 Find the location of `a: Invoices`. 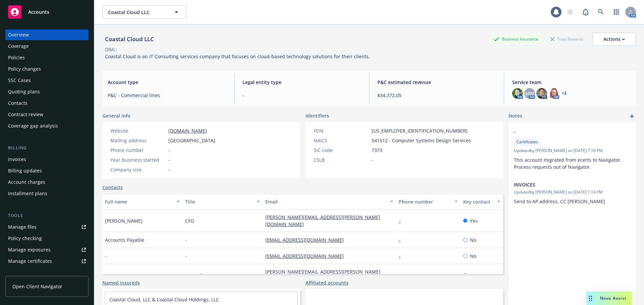

a: Invoices is located at coordinates (47, 160).